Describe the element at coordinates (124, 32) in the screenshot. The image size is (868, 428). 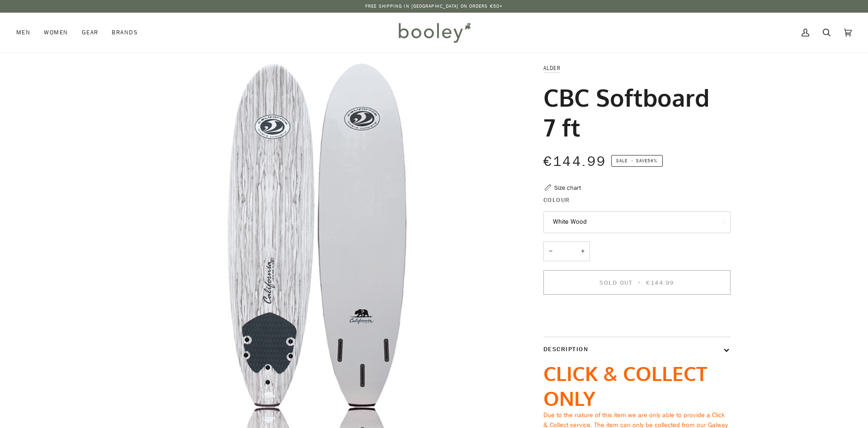
I see `span: Brands` at that location.